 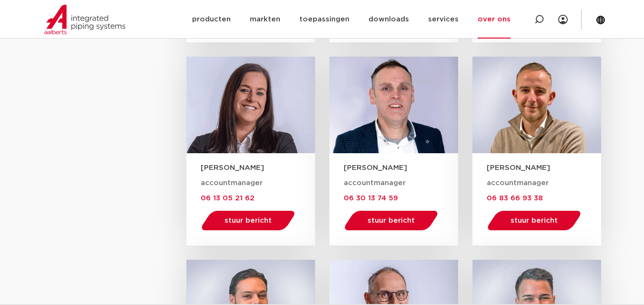 I want to click on a: 06 83 66 93 38, so click(x=515, y=198).